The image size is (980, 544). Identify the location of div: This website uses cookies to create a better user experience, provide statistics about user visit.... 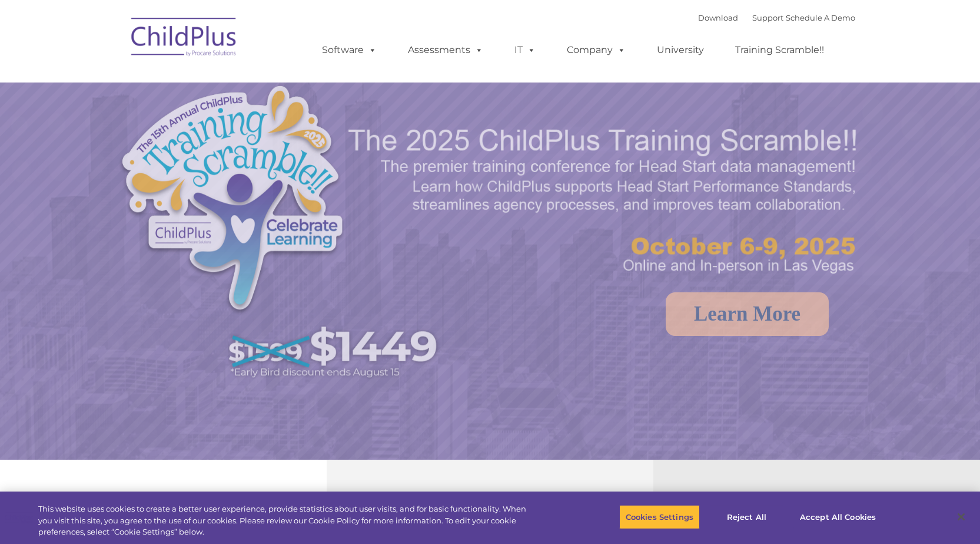
(288, 520).